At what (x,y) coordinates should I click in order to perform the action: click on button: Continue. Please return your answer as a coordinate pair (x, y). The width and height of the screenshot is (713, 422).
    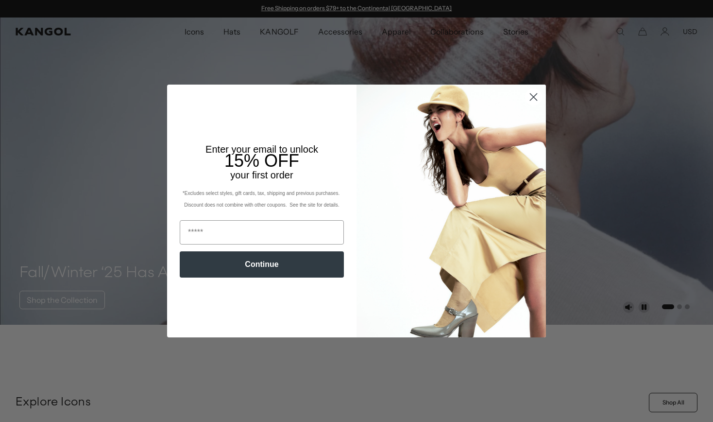
    Looking at the image, I should click on (262, 264).